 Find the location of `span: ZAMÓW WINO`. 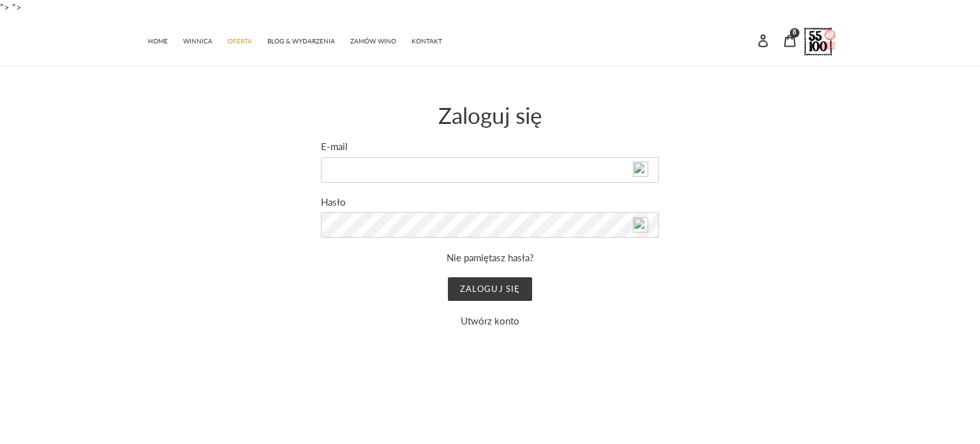

span: ZAMÓW WINO is located at coordinates (373, 41).